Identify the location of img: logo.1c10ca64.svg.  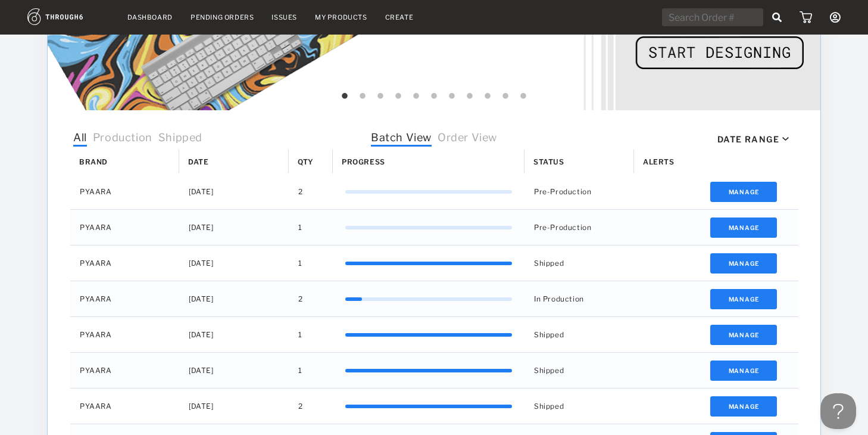
(68, 17).